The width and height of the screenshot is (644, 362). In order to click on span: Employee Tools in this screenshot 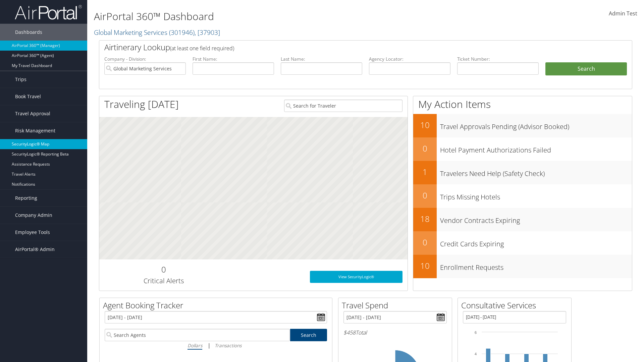, I will do `click(32, 232)`.